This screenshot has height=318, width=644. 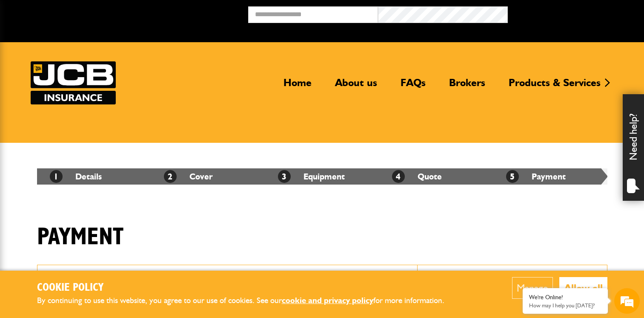 What do you see at coordinates (467, 86) in the screenshot?
I see `a: Brokers` at bounding box center [467, 86].